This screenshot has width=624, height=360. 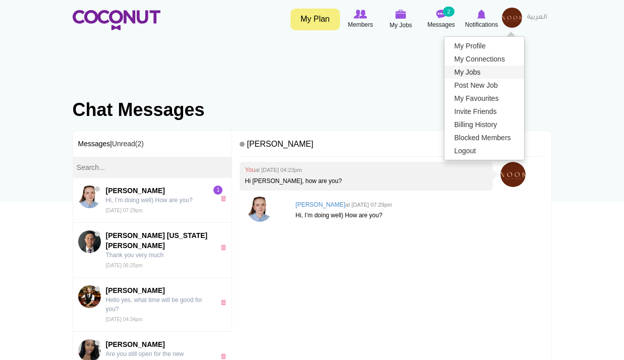 What do you see at coordinates (484, 125) in the screenshot?
I see `a: Billing History` at bounding box center [484, 125].